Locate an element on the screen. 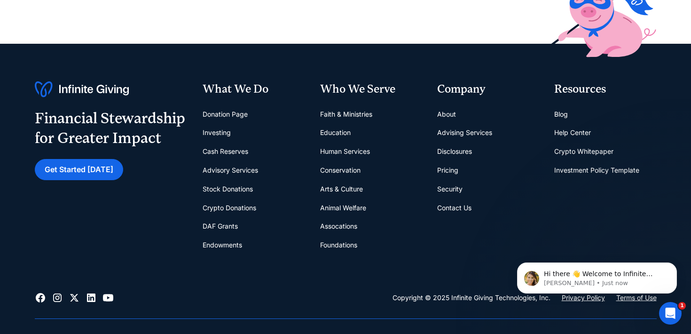 The height and width of the screenshot is (334, 691). div: message notification from Kasey, Just now. Hi there 👋 Welcome to Infinite Giving. If you have any... is located at coordinates (94, 35).